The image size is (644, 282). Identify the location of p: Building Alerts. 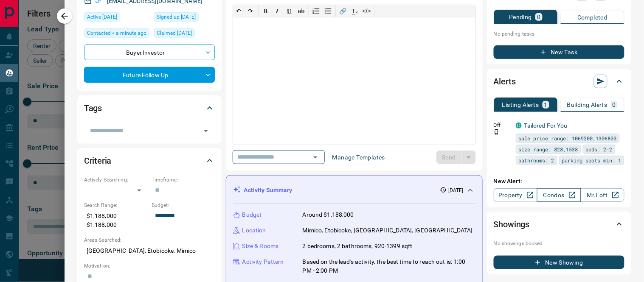
(587, 105).